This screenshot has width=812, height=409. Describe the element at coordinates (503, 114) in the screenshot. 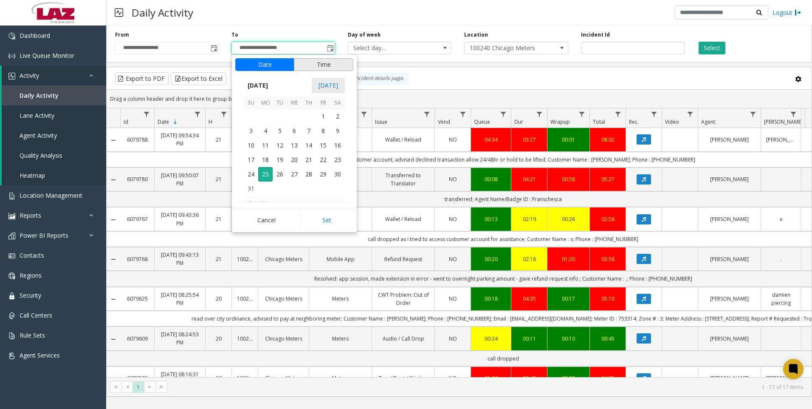

I see `a: Queue Filter Menu` at that location.